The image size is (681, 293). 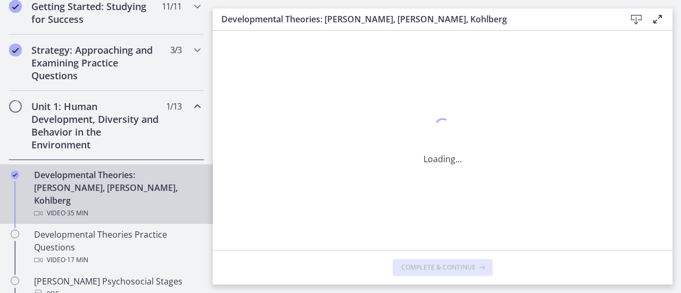 I want to click on span: 3 / 3, so click(x=176, y=50).